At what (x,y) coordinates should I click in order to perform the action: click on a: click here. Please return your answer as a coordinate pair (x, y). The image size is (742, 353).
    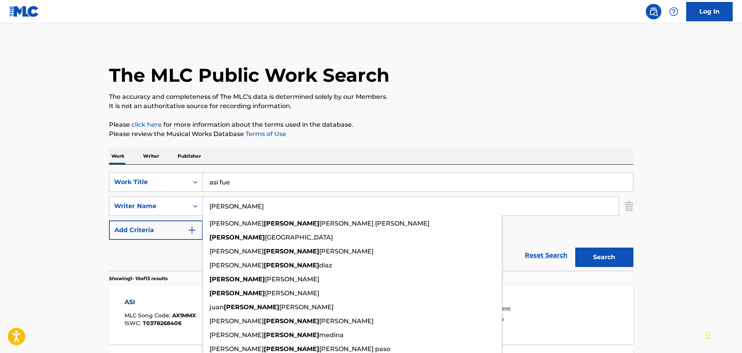
    Looking at the image, I should click on (147, 124).